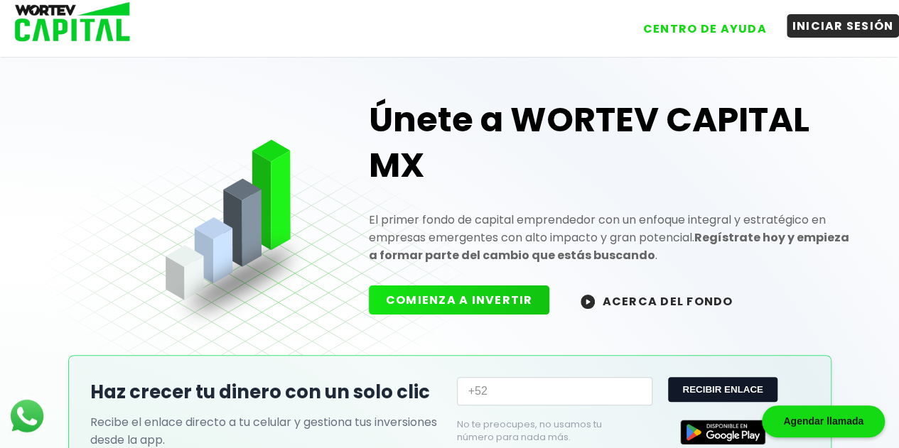 Image resolution: width=899 pixels, height=448 pixels. I want to click on p: El primer fondo de capital emprendedor con un enfoque integral y estratégico en empresas emergent..., so click(611, 237).